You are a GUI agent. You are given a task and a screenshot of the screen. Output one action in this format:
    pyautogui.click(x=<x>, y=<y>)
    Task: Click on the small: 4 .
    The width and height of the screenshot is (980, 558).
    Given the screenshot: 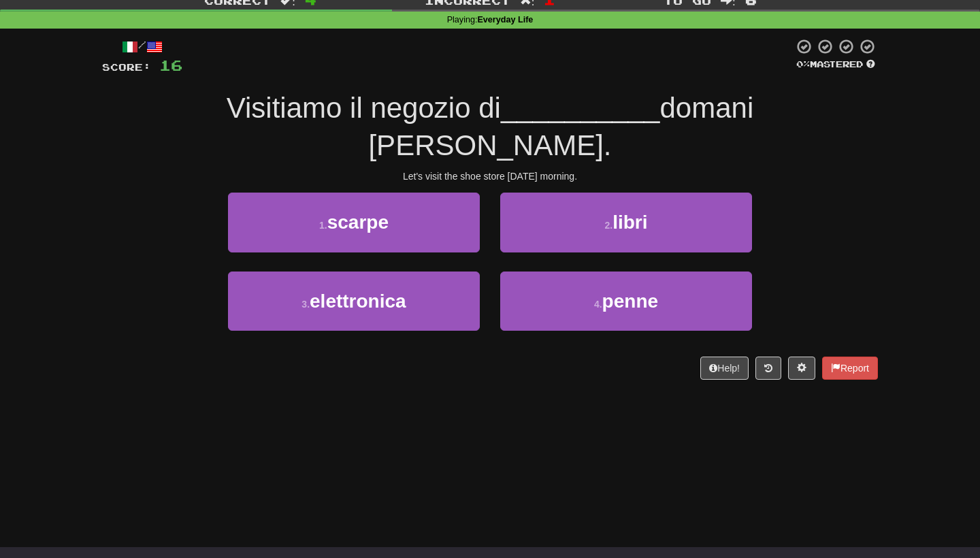 What is the action you would take?
    pyautogui.click(x=598, y=304)
    